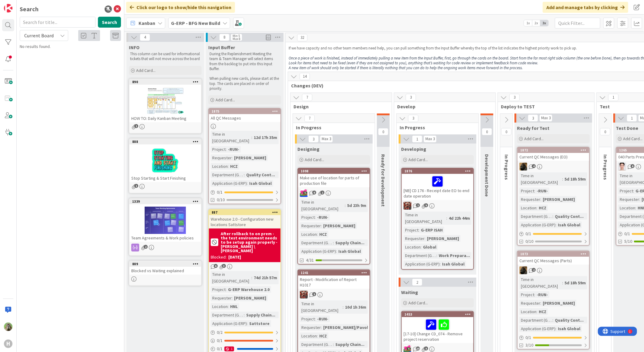  What do you see at coordinates (304, 193) in the screenshot?
I see `img: JK` at bounding box center [304, 193].